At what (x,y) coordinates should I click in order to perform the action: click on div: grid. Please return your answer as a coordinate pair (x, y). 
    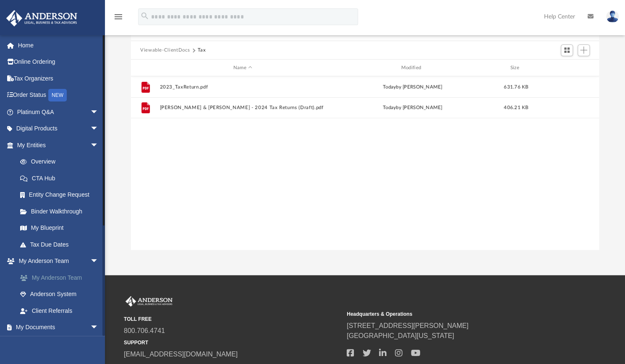
    Looking at the image, I should click on (365, 163).